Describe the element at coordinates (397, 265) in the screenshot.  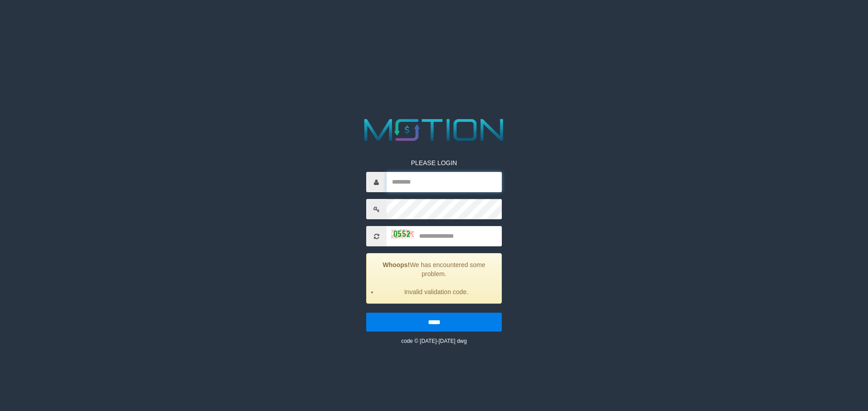
I see `strong: Whoops!` at that location.